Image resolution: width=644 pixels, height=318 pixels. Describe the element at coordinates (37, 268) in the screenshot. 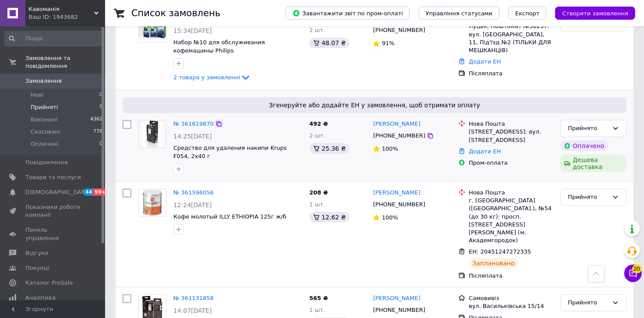

I see `span: Покупці` at that location.